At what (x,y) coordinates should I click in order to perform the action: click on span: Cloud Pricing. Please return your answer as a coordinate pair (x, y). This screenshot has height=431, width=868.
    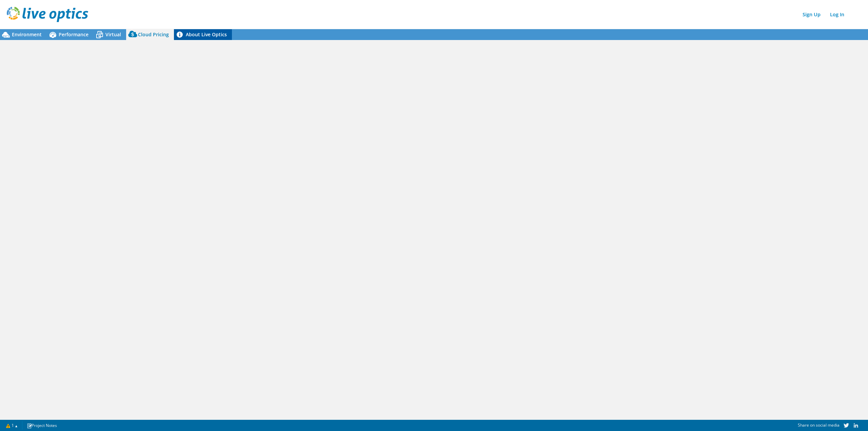
    Looking at the image, I should click on (153, 34).